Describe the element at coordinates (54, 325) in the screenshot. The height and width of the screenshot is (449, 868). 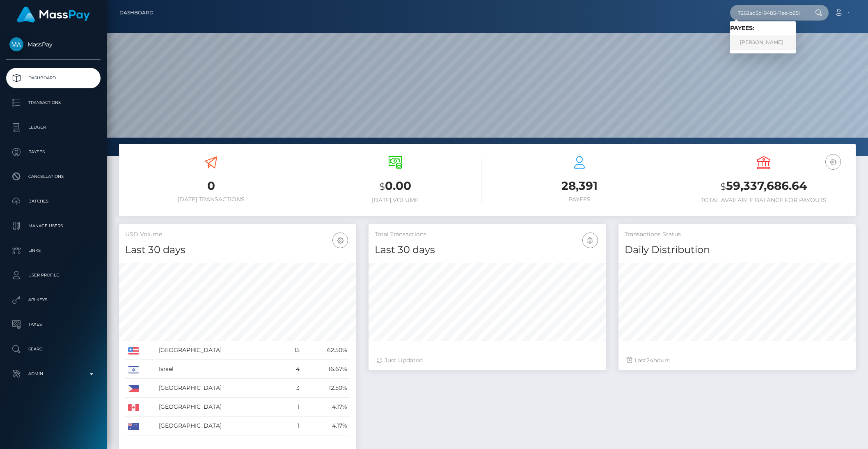
I see `a: Taxes` at that location.